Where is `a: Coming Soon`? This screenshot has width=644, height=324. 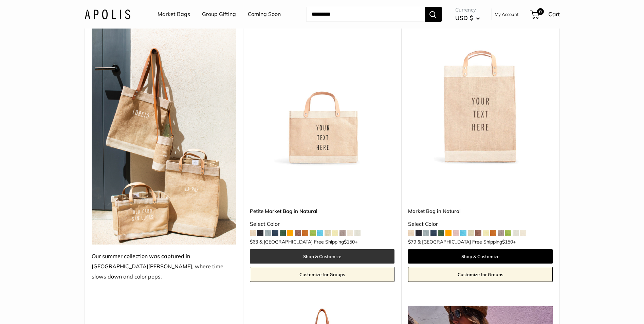 a: Coming Soon is located at coordinates (264, 14).